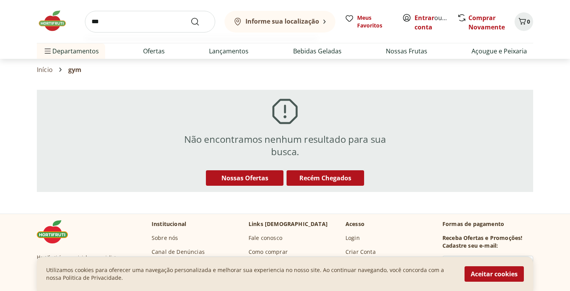  What do you see at coordinates (368, 22) in the screenshot?
I see `a: Meus Favoritos` at bounding box center [368, 22].